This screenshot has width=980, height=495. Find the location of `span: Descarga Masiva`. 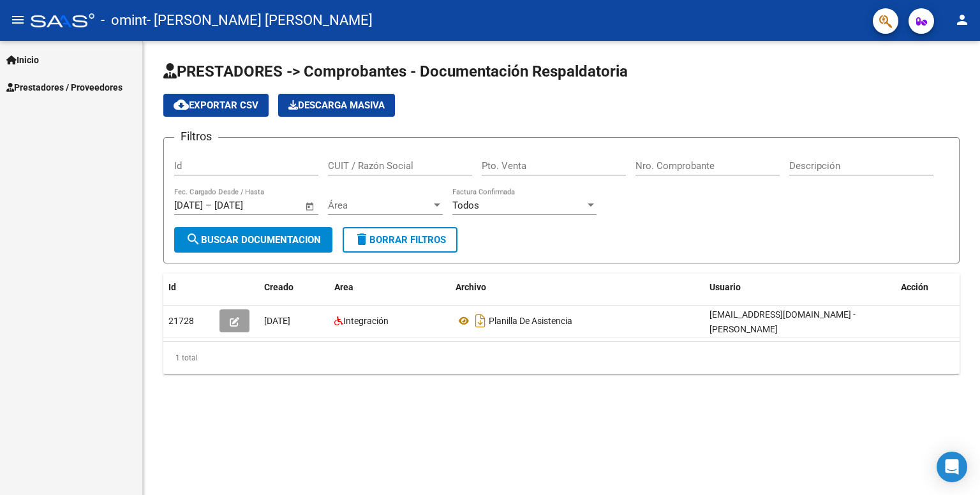

span: Descarga Masiva is located at coordinates (336, 105).